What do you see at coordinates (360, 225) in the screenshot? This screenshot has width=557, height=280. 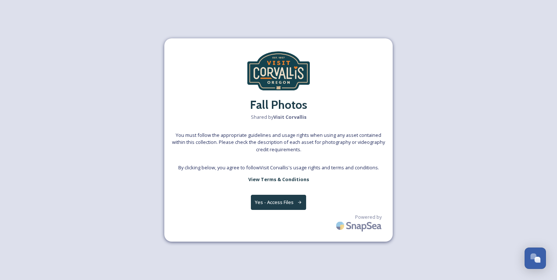 I see `img: SnapSea Logo` at bounding box center [360, 225].